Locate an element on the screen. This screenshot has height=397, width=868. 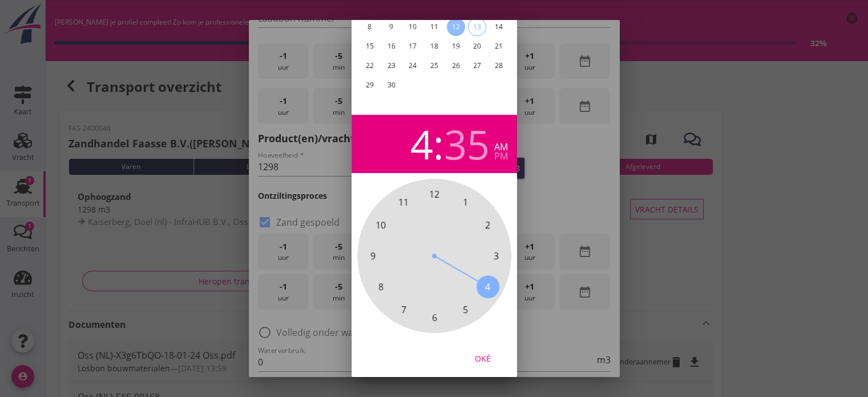
button: 17 is located at coordinates (412, 46).